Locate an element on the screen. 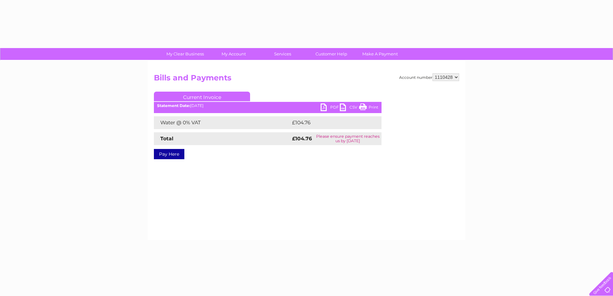 This screenshot has width=613, height=296. h2: Bills and Payments is located at coordinates (306, 79).